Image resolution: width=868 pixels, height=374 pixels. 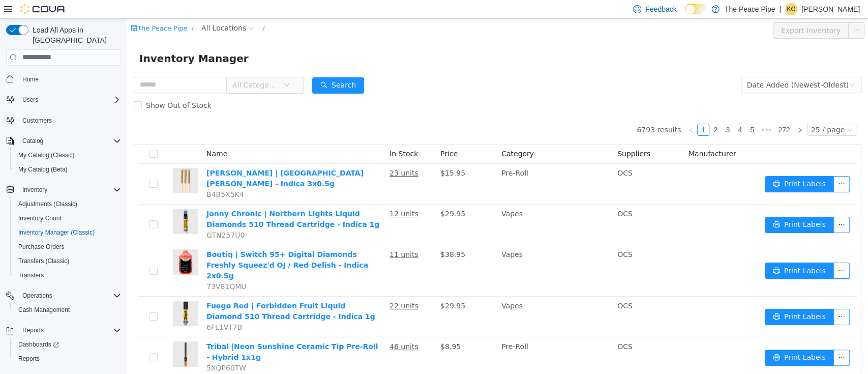 I want to click on span: GTN257U0, so click(x=98, y=216).